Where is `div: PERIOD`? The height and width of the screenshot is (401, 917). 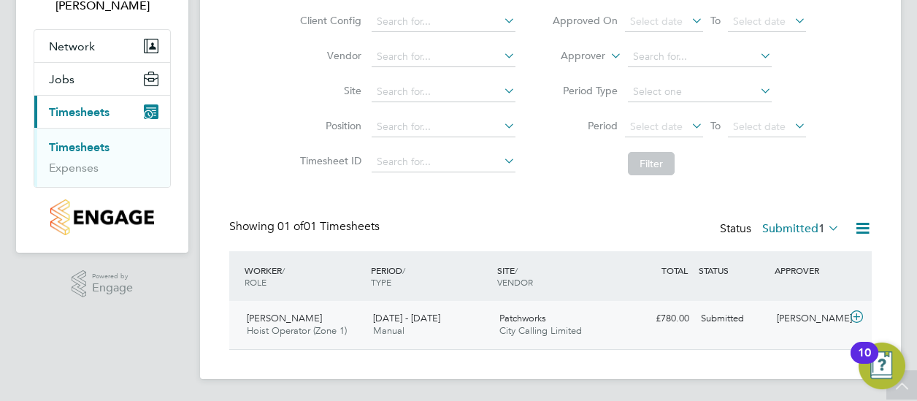 div: PERIOD is located at coordinates (430, 276).